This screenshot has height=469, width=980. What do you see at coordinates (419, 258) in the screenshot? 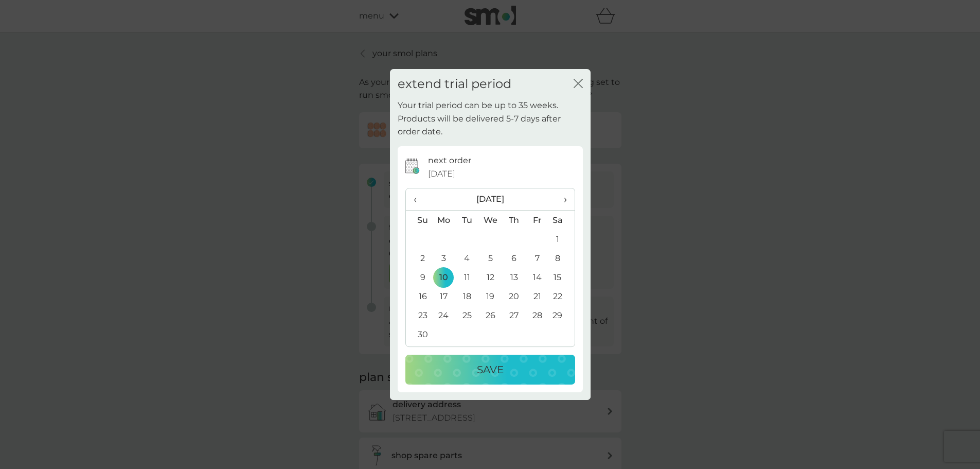
I see `td: 2` at bounding box center [419, 258].